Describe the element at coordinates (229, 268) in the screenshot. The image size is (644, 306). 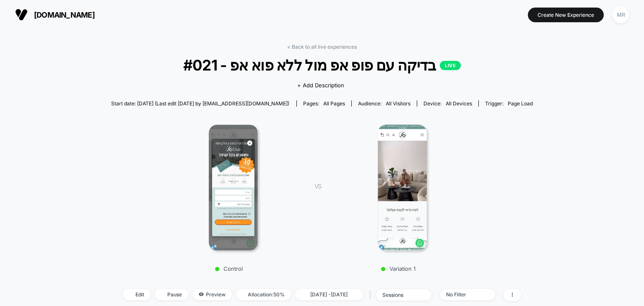
I see `p: Control` at that location.